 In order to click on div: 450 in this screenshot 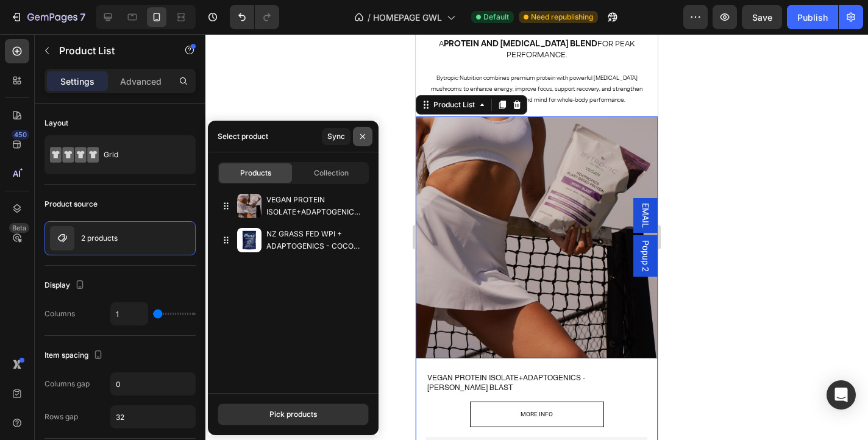, I will do `click(20, 135)`.